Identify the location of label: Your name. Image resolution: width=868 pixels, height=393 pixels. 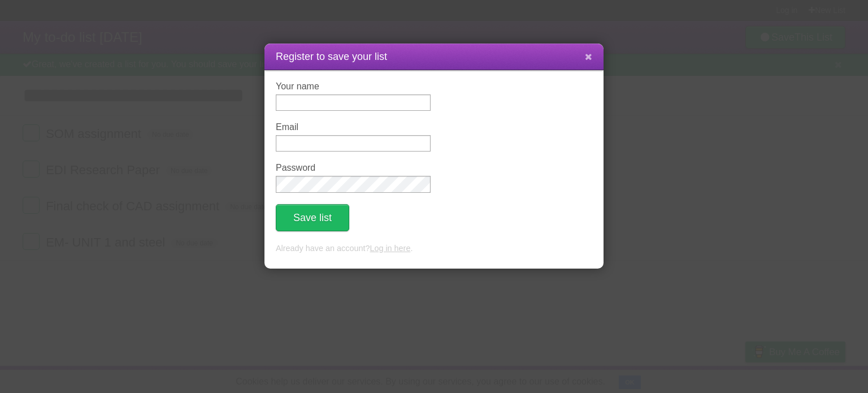
(354, 86).